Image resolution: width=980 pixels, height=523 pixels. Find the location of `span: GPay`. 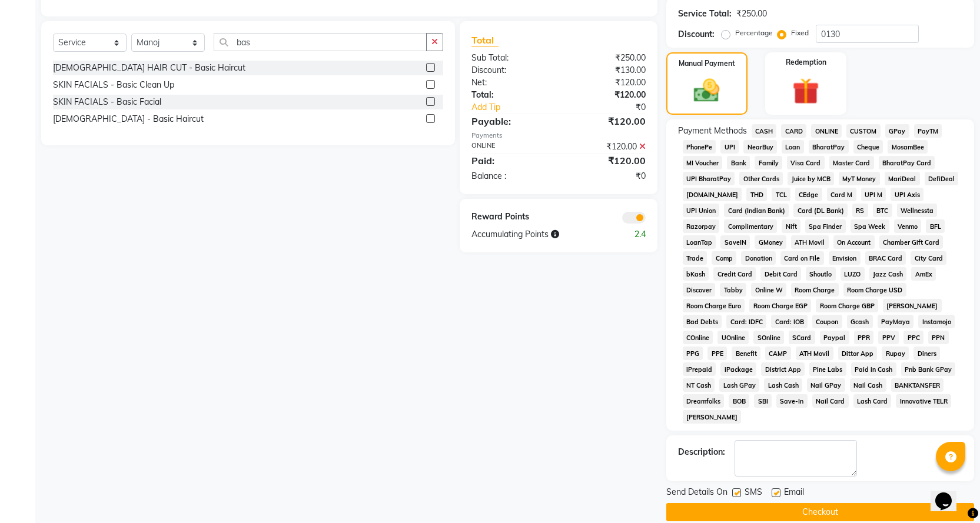

span: GPay is located at coordinates (897, 131).